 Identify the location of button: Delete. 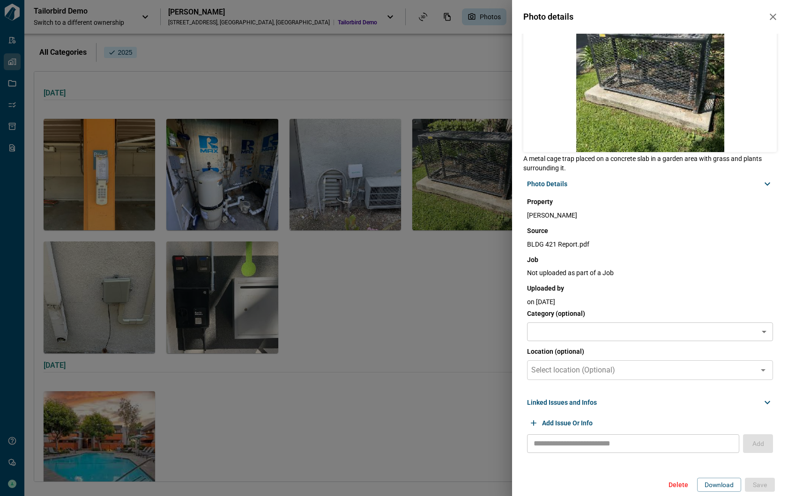
(678, 485).